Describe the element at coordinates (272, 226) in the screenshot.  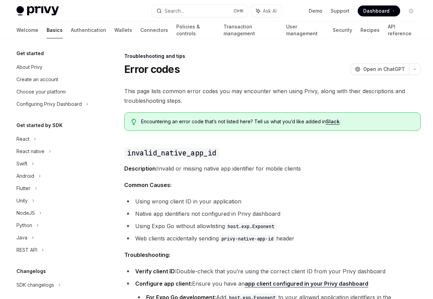
I see `li: Using Expo Go without allowlisting` at that location.